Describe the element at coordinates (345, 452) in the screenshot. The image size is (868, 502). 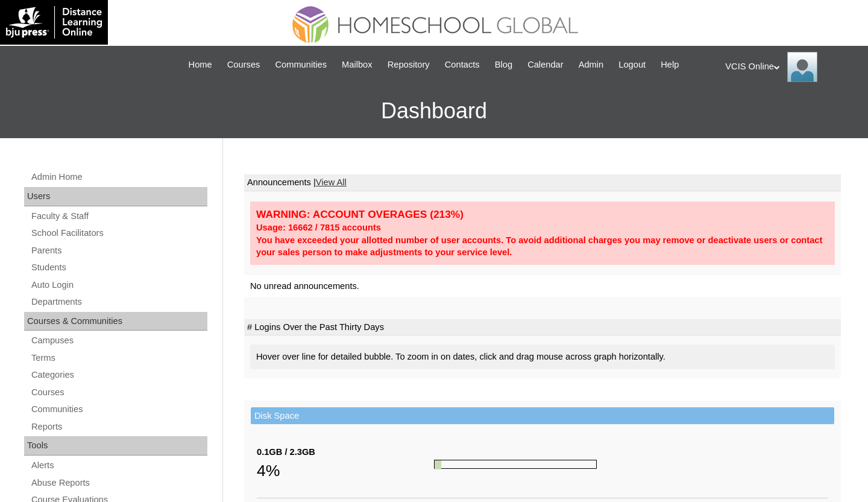
I see `div: 0.1GB / 2.3GB` at that location.